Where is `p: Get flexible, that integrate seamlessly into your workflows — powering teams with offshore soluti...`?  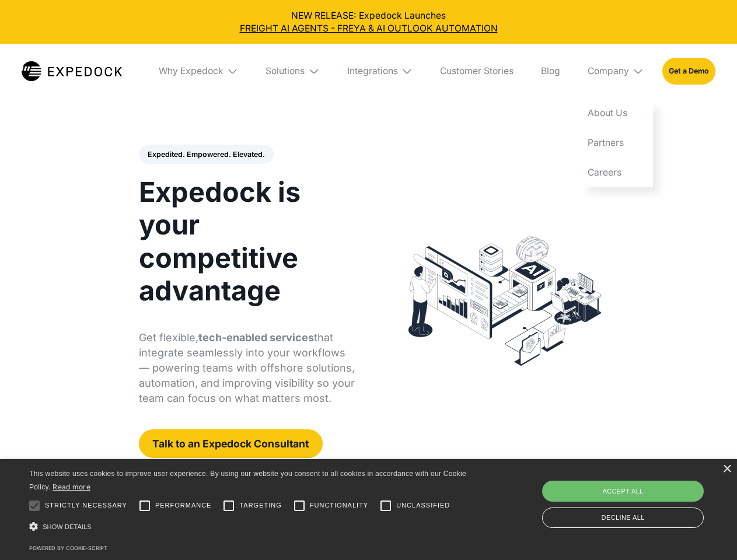 p: Get flexible, that integrate seamlessly into your workflows — powering teams with offshore soluti... is located at coordinates (246, 368).